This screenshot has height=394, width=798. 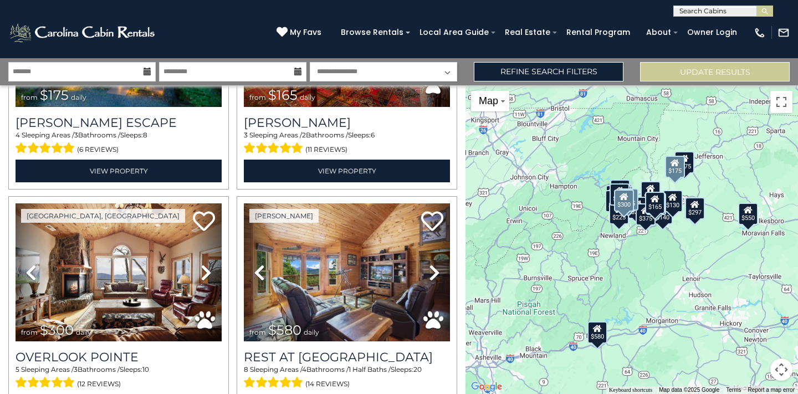 What do you see at coordinates (119, 272) in the screenshot?
I see `img: thumbnail_163477009.jpeg` at bounding box center [119, 272].